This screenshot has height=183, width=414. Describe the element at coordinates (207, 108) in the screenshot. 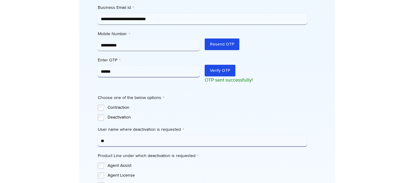

I see `label: Contraction` at that location.